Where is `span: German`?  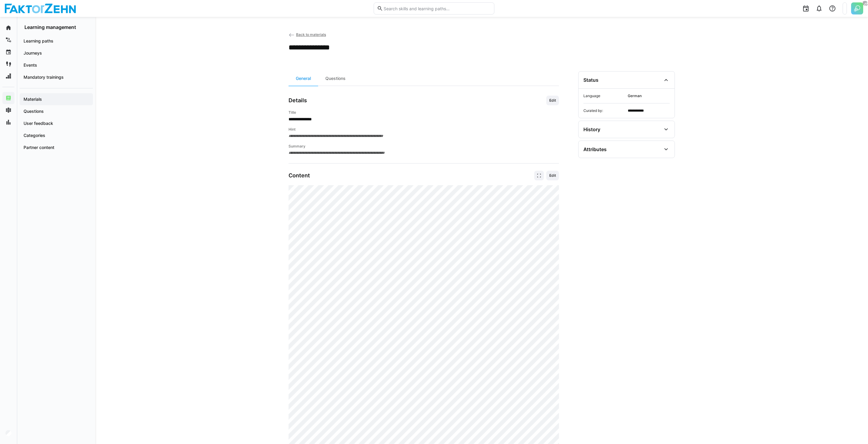 span: German is located at coordinates (648, 96).